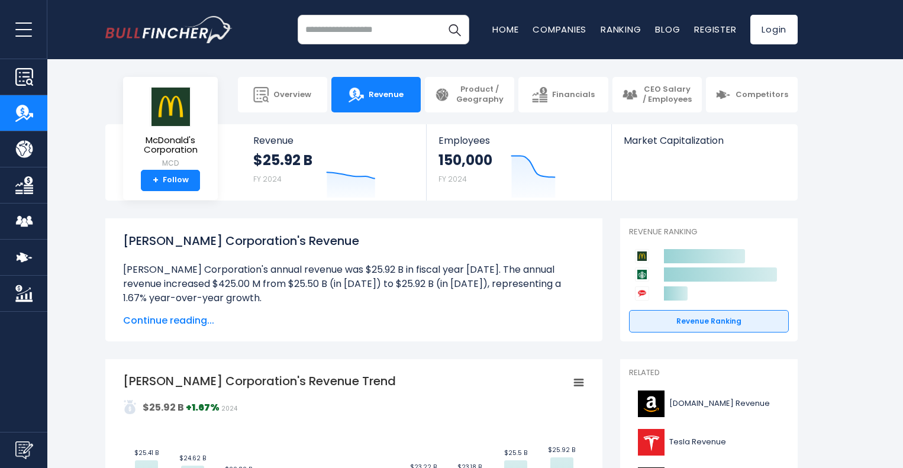 The height and width of the screenshot is (468, 903). Describe the element at coordinates (642, 275) in the screenshot. I see `img: Starbucks Corporation competitors logo` at that location.